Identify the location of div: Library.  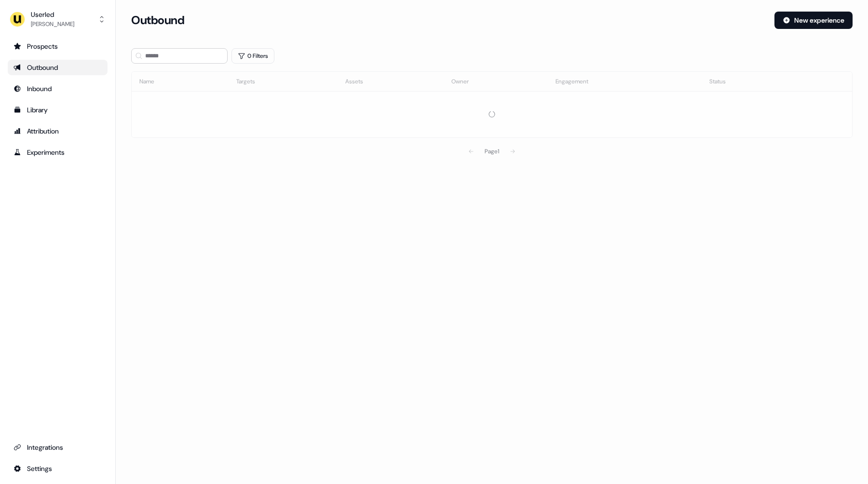
(57, 110).